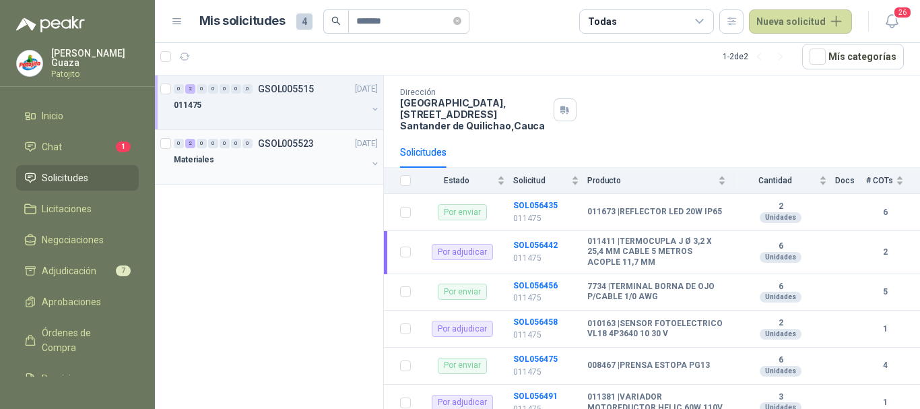 The height and width of the screenshot is (409, 920). Describe the element at coordinates (880, 180) in the screenshot. I see `span: # COTs` at that location.